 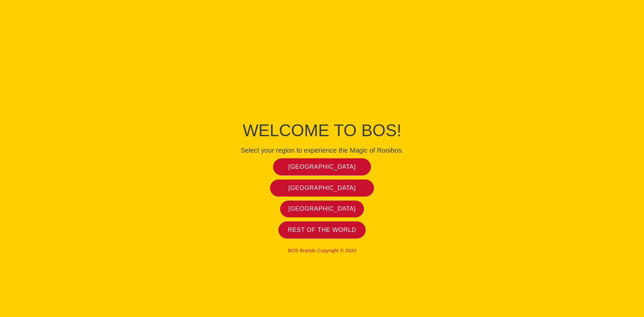 I want to click on span: Rest of the world, so click(x=322, y=230).